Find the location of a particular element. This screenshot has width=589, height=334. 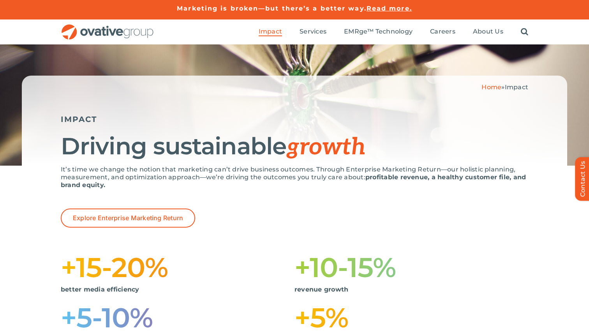

h1: +5% is located at coordinates (412, 318).